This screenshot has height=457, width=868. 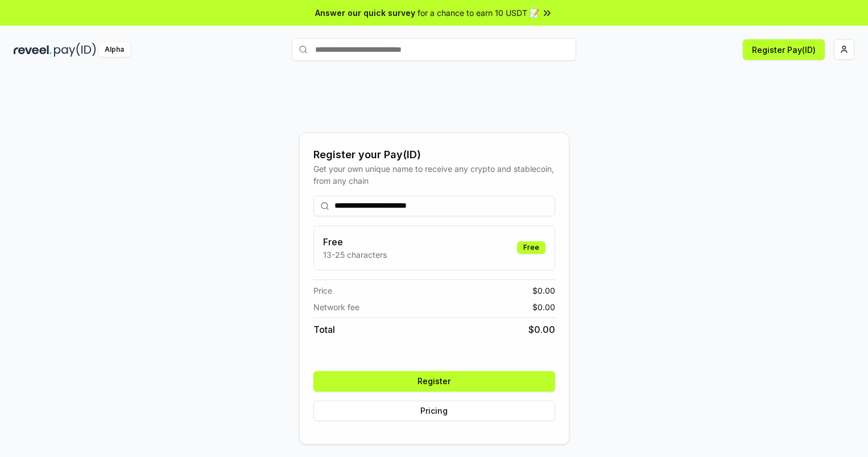 I want to click on button: Pricing, so click(x=434, y=411).